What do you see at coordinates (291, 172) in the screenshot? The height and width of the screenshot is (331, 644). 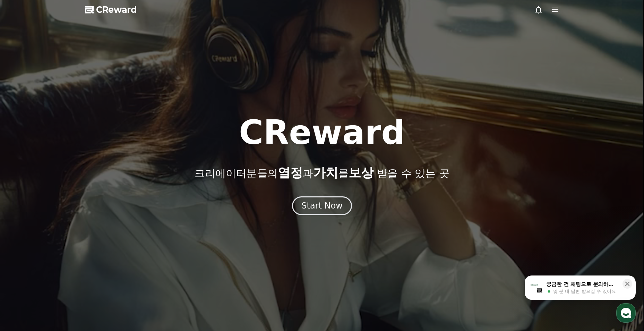 I see `span: 열정` at bounding box center [291, 172].